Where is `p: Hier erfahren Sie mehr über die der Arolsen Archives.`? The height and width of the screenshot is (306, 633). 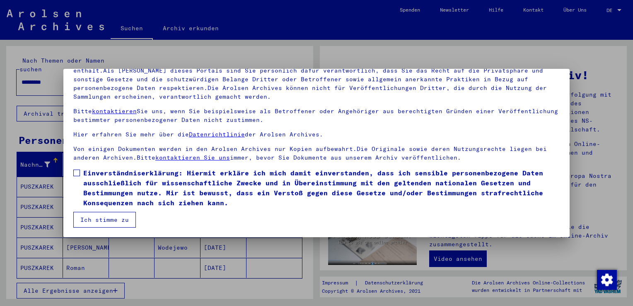 p: Hier erfahren Sie mehr über die der Arolsen Archives. is located at coordinates (317, 134).